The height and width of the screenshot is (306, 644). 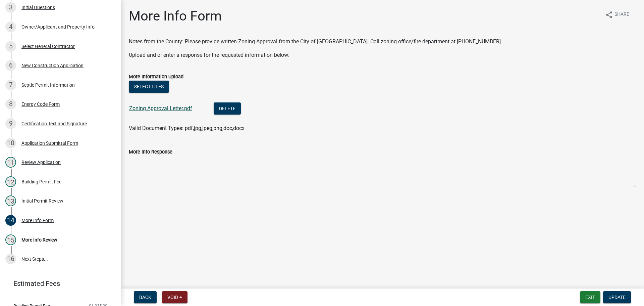 What do you see at coordinates (145, 297) in the screenshot?
I see `span: Back` at bounding box center [145, 297].